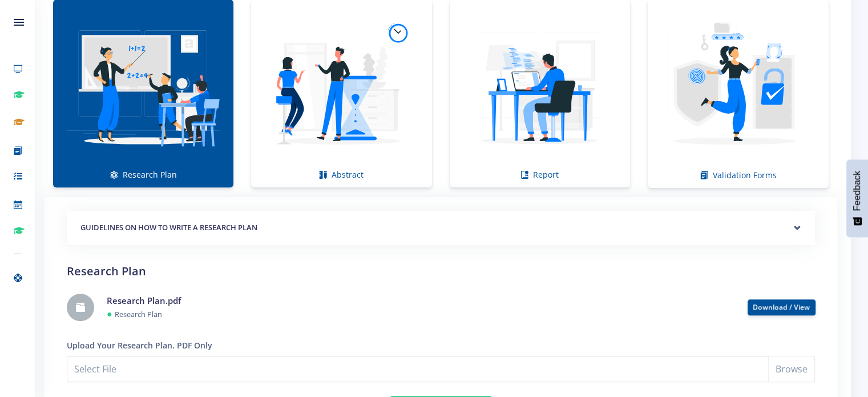  What do you see at coordinates (540, 87) in the screenshot?
I see `img: Report` at bounding box center [540, 87].